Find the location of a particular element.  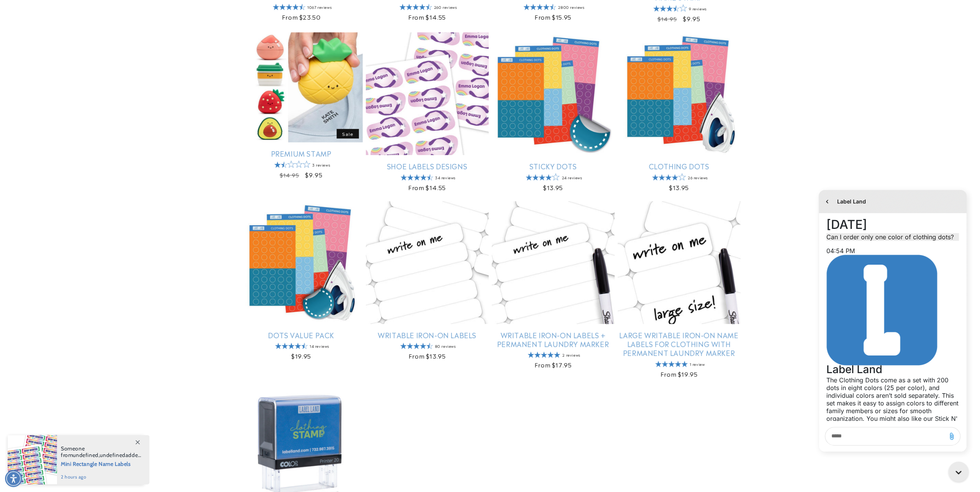

a: Sticky Dots is located at coordinates (553, 166).